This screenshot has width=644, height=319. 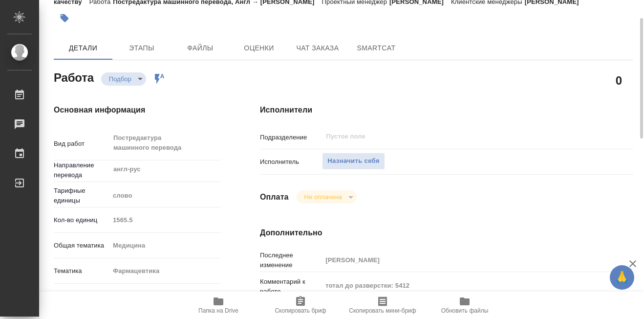 I want to click on span: Обновить файлы, so click(x=465, y=311).